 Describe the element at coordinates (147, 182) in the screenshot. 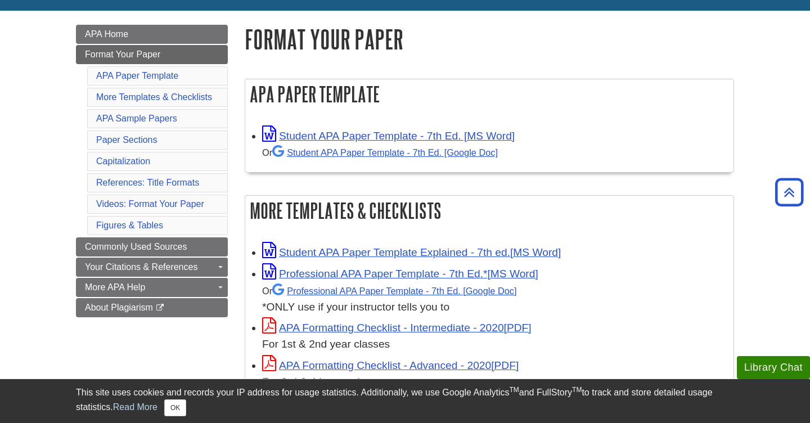

I see `a: References: Title Formats` at that location.